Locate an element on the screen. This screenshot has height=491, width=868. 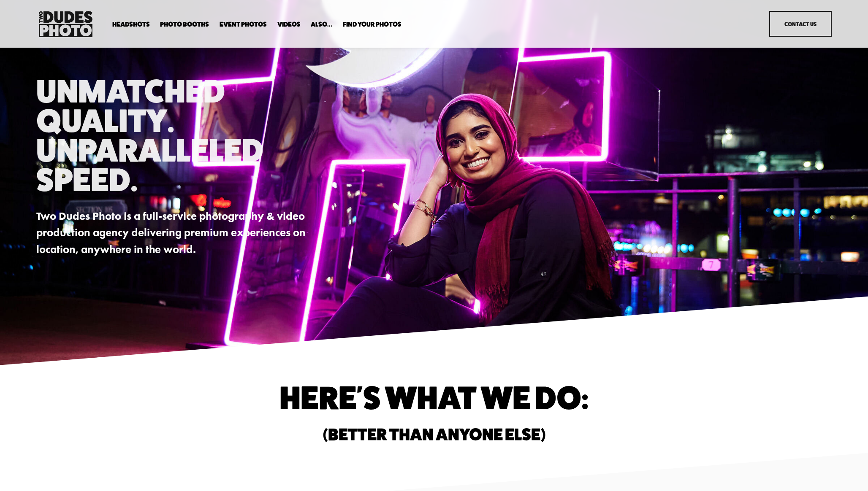
span: Also... is located at coordinates (322, 24).